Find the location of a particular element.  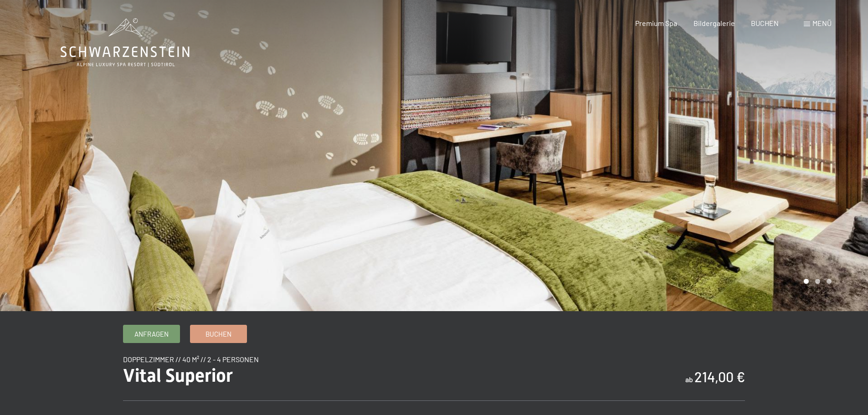

a: Premium Spa is located at coordinates (656, 23).